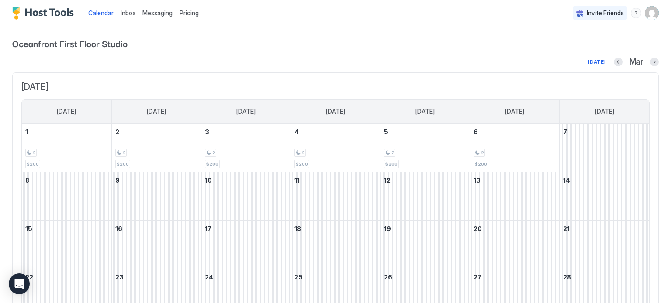 This screenshot has height=303, width=671. I want to click on span: 19, so click(387, 229).